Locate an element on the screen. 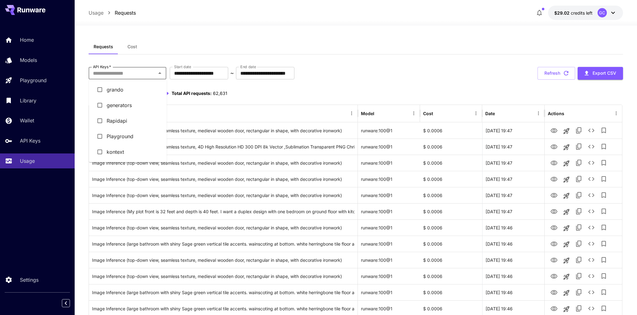  p: Wallet is located at coordinates (27, 120).